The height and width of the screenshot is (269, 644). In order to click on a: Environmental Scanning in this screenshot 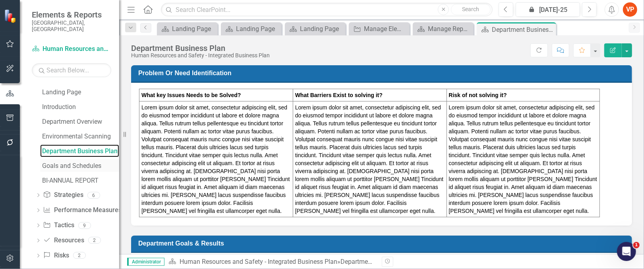, I will do `click(79, 136)`.